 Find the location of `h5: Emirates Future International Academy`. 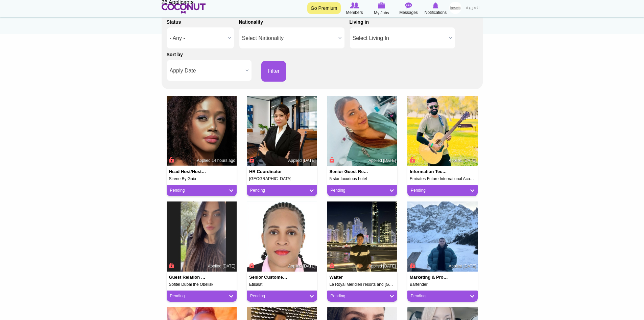

h5: Emirates Future International Academy is located at coordinates (443, 179).